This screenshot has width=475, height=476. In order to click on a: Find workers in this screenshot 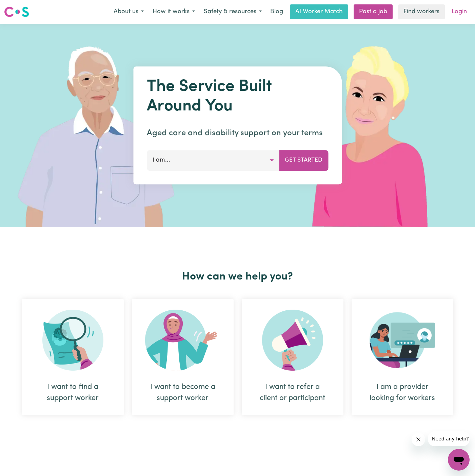, I will do `click(421, 12)`.